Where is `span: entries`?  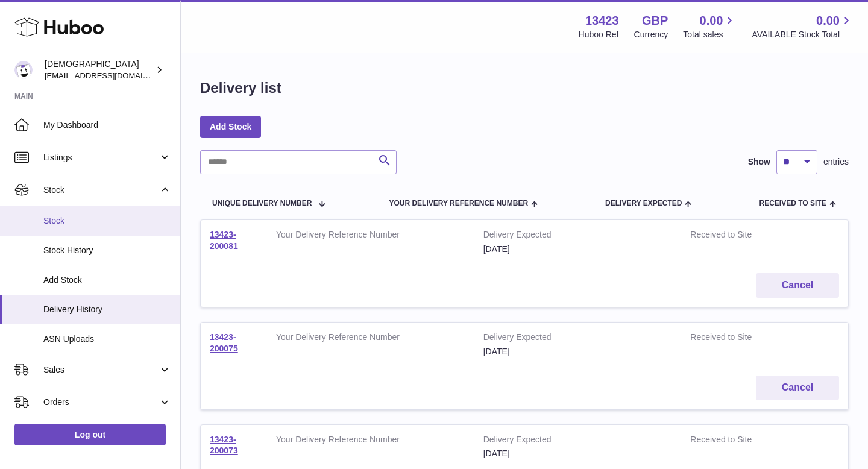
span: entries is located at coordinates (836, 162).